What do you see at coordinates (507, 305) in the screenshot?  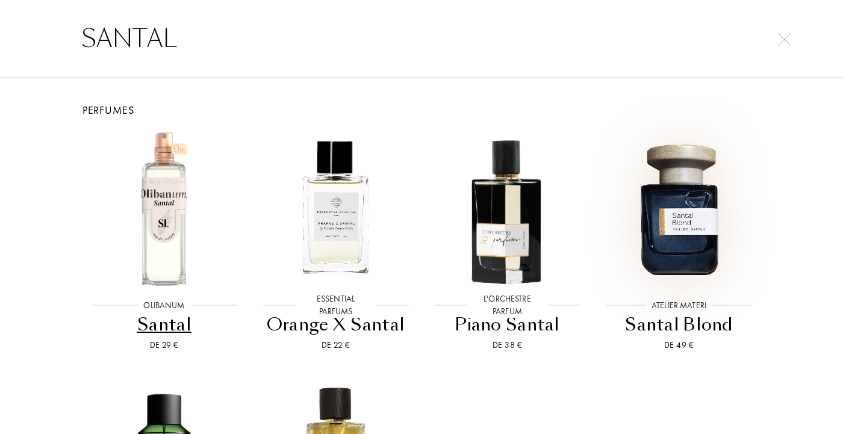 I see `div: L'Orchestre Parfum` at bounding box center [507, 305].